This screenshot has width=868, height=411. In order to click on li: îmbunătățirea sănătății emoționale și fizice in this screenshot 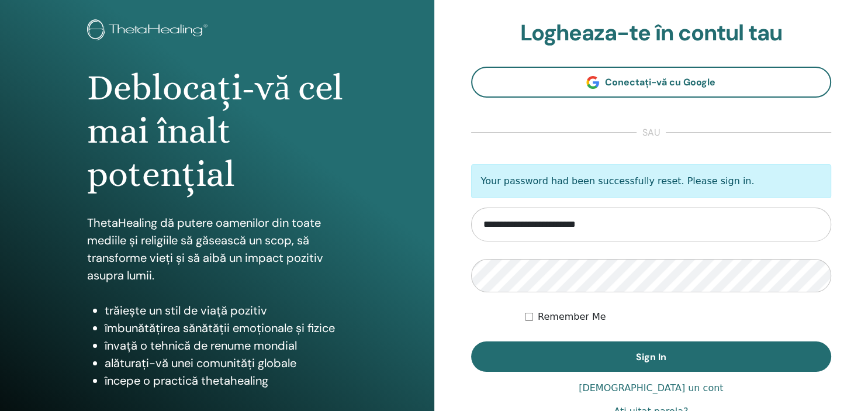, I will do `click(225, 328)`.